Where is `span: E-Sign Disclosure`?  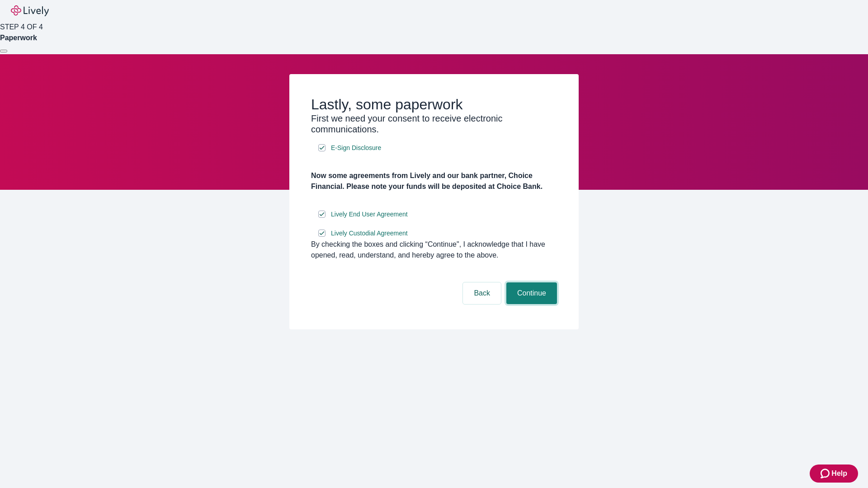 span: E-Sign Disclosure is located at coordinates (356, 148).